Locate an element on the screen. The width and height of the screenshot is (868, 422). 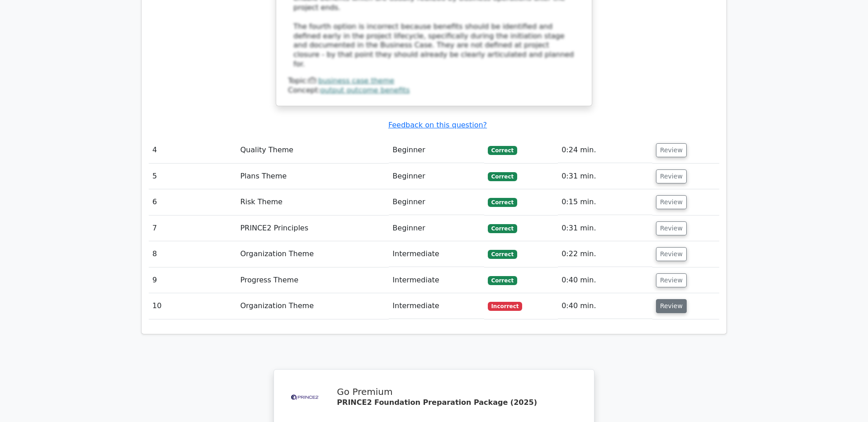
a: output outcome benefits is located at coordinates (365, 90).